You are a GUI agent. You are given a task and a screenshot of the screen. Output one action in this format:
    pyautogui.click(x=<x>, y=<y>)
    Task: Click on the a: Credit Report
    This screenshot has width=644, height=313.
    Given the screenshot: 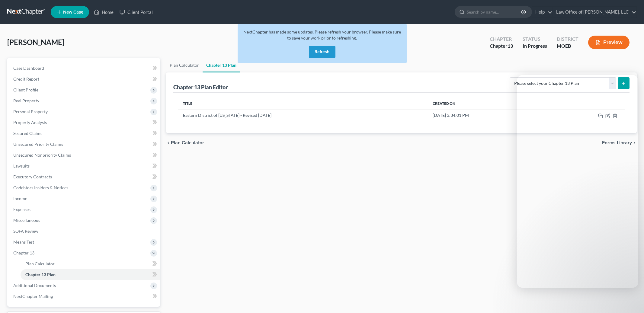 What is the action you would take?
    pyautogui.click(x=84, y=79)
    